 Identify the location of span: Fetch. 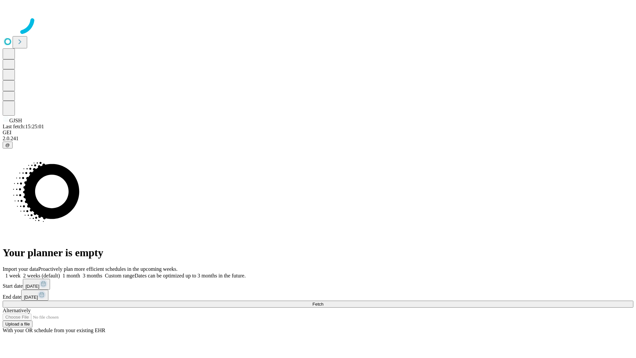
(318, 304).